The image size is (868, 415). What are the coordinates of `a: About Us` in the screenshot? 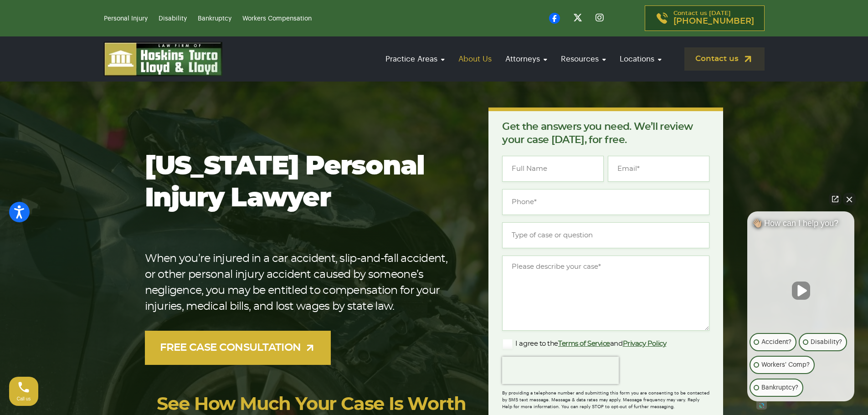 It's located at (475, 59).